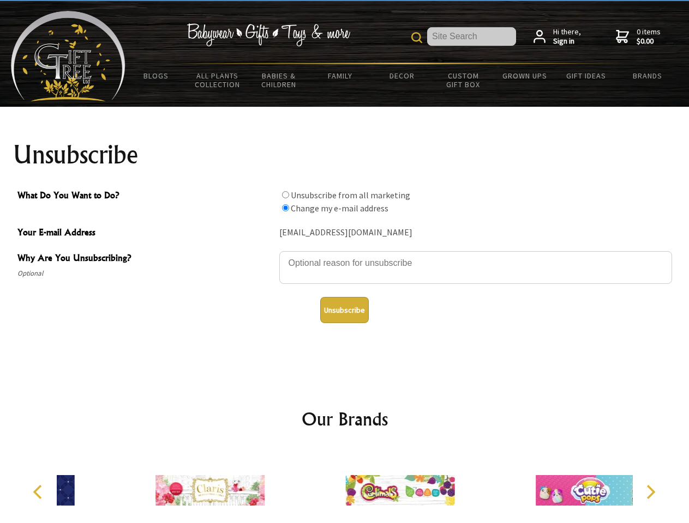  I want to click on h2: Our Brands, so click(345, 419).